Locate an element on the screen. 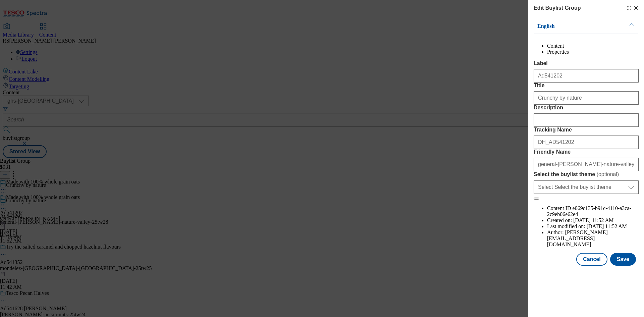  label: Title is located at coordinates (586, 85).